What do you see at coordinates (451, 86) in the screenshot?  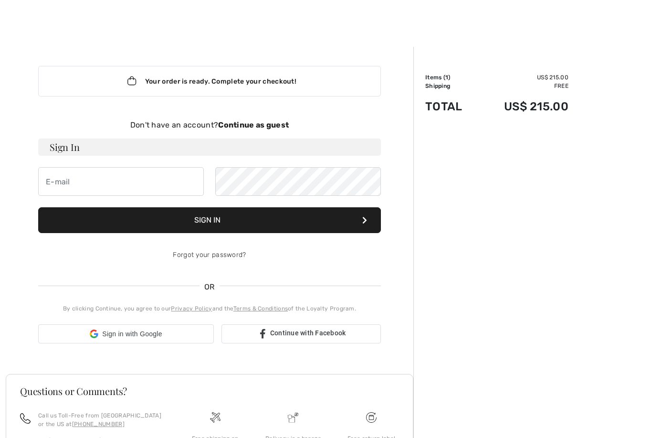 I see `td: Shipping` at bounding box center [451, 86].